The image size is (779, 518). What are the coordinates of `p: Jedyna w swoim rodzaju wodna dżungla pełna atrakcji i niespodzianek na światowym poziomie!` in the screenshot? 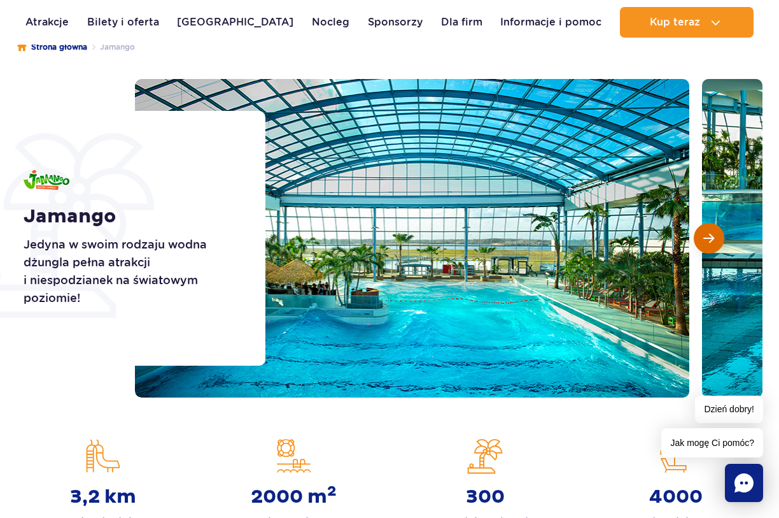 It's located at (130, 271).